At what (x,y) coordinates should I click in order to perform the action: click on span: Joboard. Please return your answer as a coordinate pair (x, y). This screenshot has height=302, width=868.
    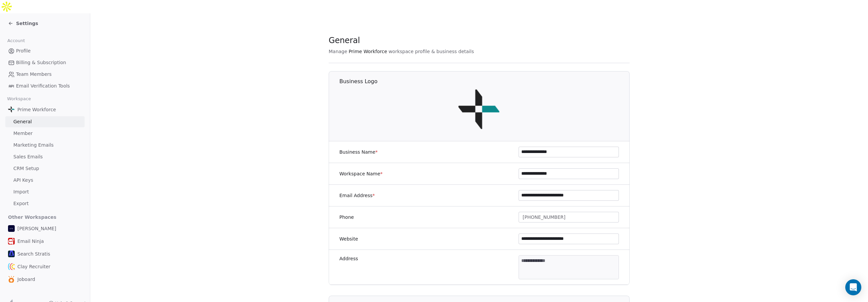
    Looking at the image, I should click on (26, 279).